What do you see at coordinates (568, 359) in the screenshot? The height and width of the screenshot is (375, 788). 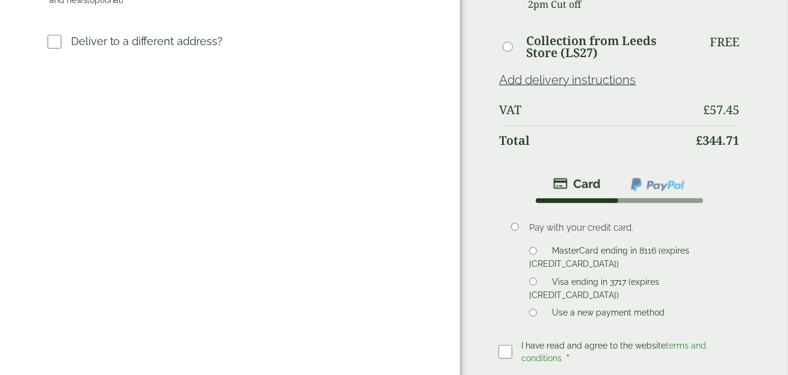 I see `abbr: required` at bounding box center [568, 359].